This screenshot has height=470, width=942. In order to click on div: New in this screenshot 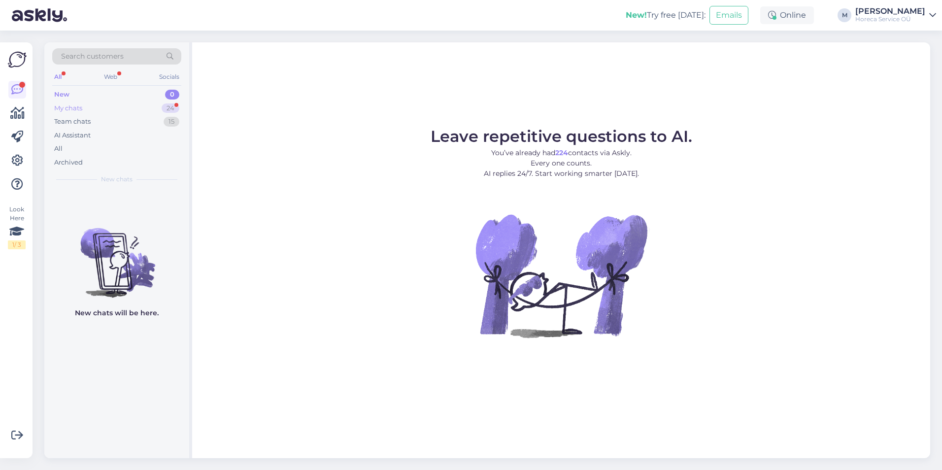, I will do `click(62, 95)`.